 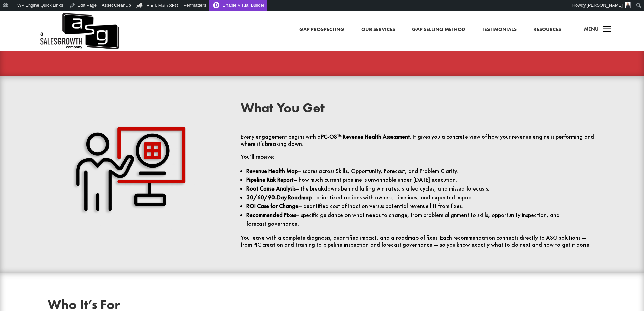 What do you see at coordinates (270, 180) in the screenshot?
I see `strong: Pipeline Risk Report` at bounding box center [270, 180].